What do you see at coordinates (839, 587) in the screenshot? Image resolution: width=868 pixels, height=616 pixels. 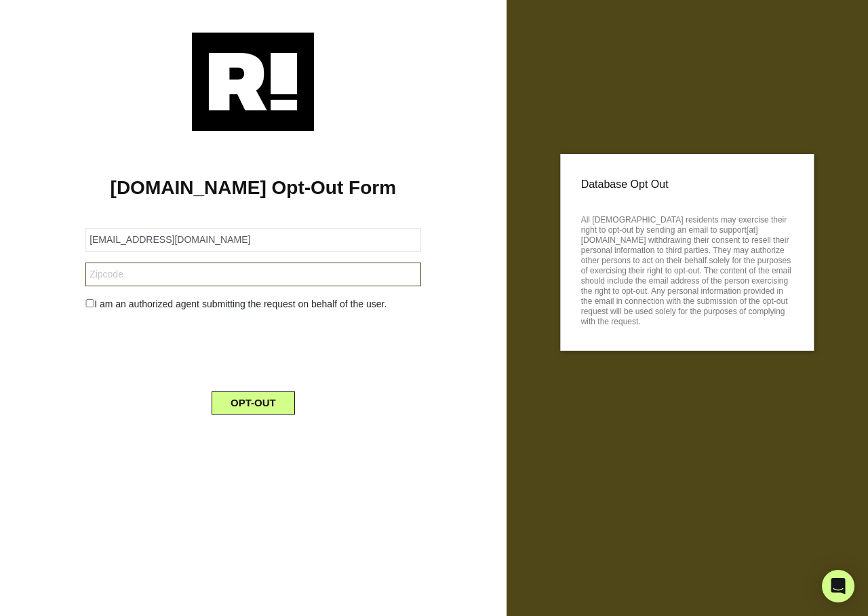 I see `div: Open Intercom Messenger` at bounding box center [839, 587].